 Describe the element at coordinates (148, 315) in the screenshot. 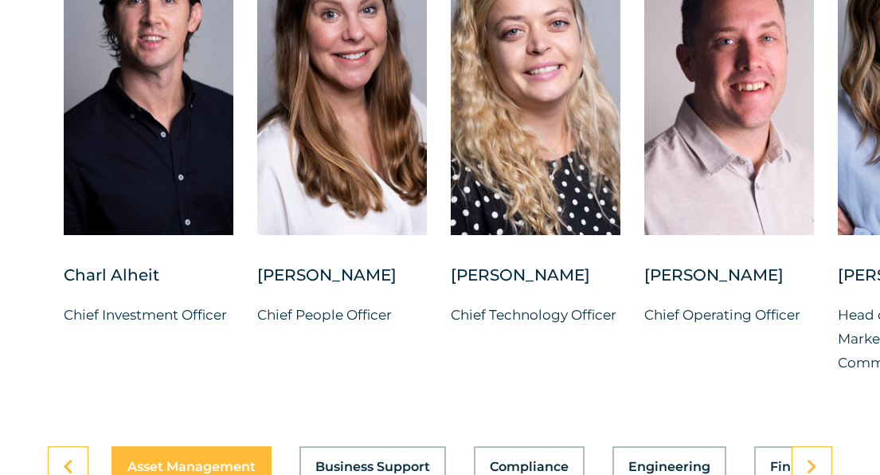

I see `p: Chief Investment Officer` at that location.